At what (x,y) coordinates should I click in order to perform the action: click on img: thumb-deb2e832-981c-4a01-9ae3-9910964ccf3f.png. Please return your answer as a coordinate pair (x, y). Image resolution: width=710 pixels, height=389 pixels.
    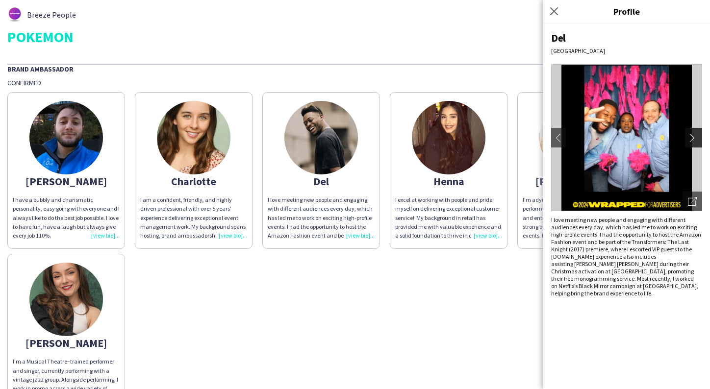
    Looking at the image, I should click on (321, 138).